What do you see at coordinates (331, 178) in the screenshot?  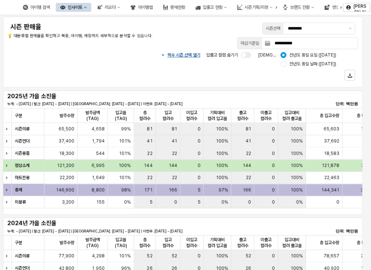 I see `span: 22,463` at bounding box center [331, 178].